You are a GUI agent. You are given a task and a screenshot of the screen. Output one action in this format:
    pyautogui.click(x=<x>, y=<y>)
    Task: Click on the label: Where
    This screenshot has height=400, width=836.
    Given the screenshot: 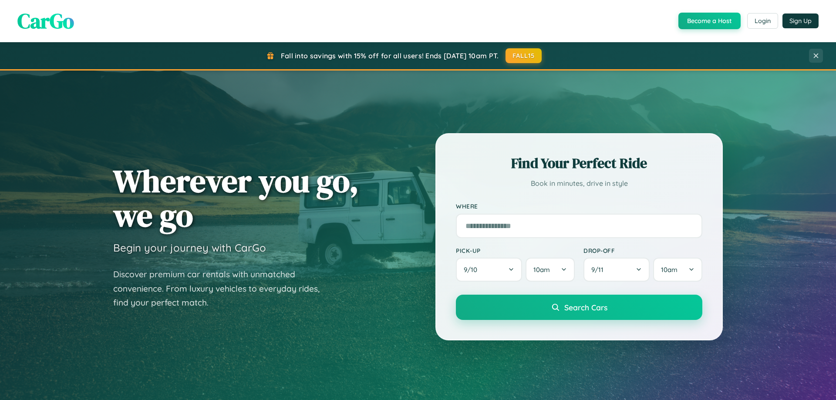 What is the action you would take?
    pyautogui.click(x=579, y=206)
    